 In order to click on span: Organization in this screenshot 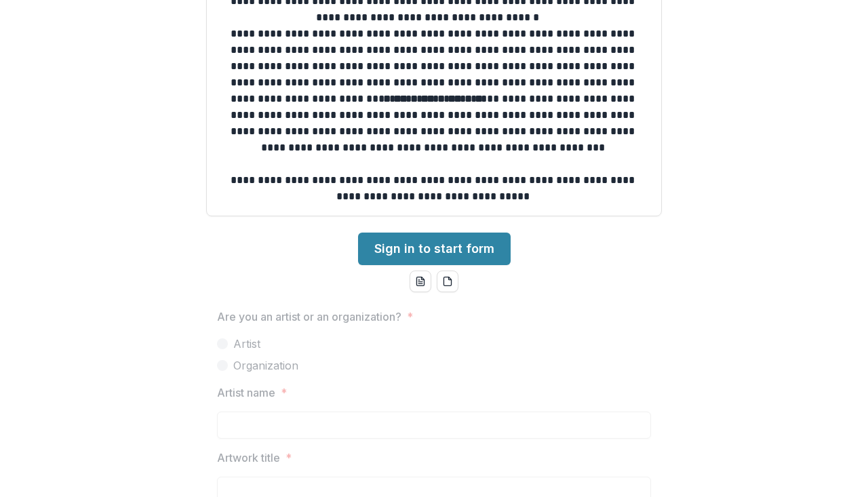, I will do `click(266, 366)`.